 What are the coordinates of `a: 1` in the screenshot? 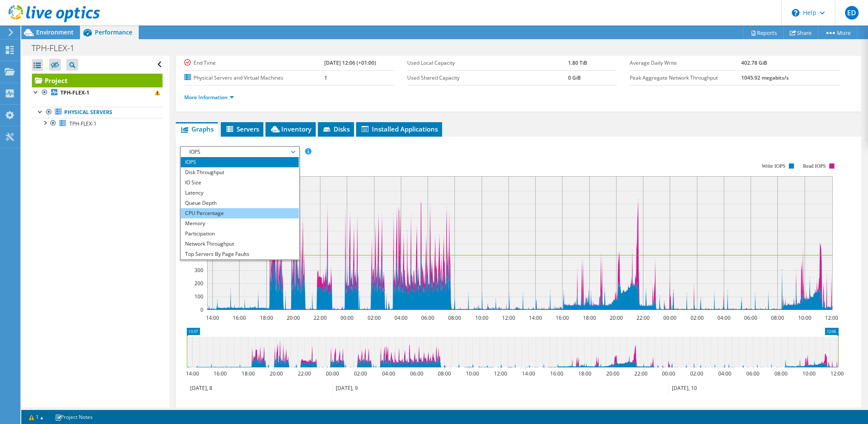 It's located at (36, 417).